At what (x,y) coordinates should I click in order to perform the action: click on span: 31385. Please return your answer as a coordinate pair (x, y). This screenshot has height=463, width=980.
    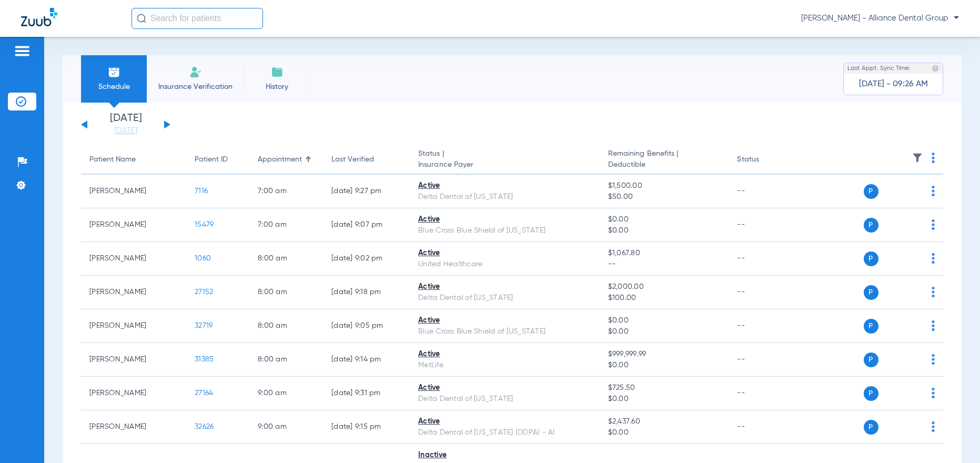
    Looking at the image, I should click on (204, 359).